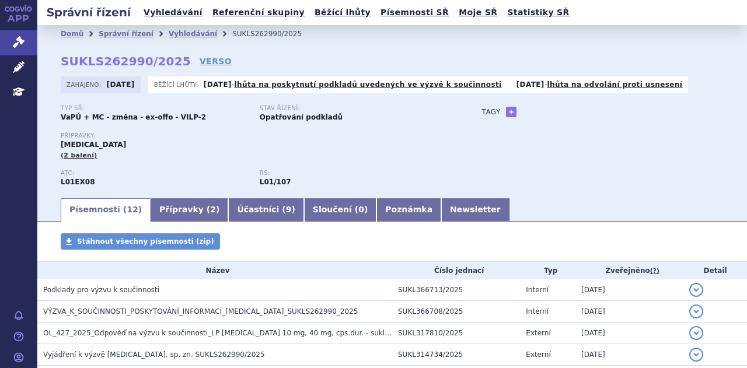 This screenshot has width=747, height=368. I want to click on a: lhůta na poskytnutí podkladů uvedených ve výzvě k součinnosti, so click(368, 85).